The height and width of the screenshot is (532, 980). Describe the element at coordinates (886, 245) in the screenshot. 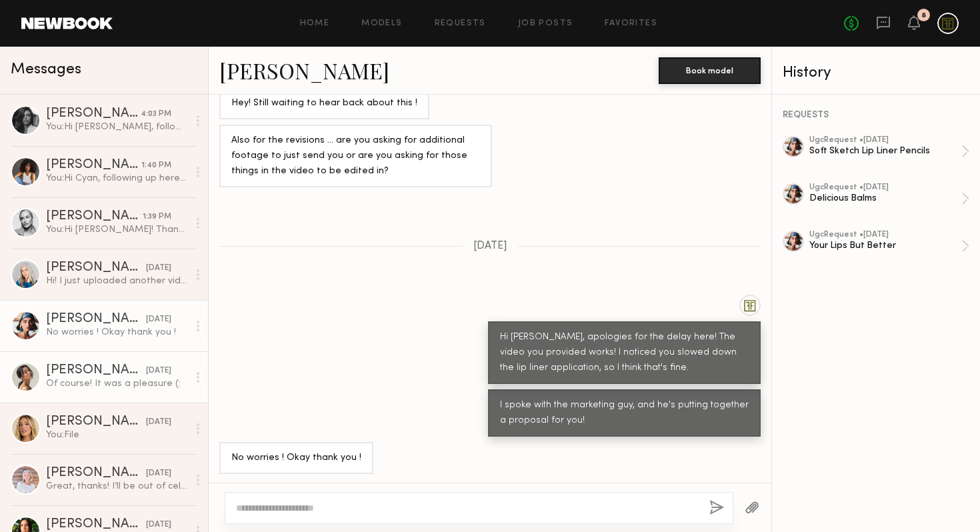

I see `div: Your Lips But Better` at that location.